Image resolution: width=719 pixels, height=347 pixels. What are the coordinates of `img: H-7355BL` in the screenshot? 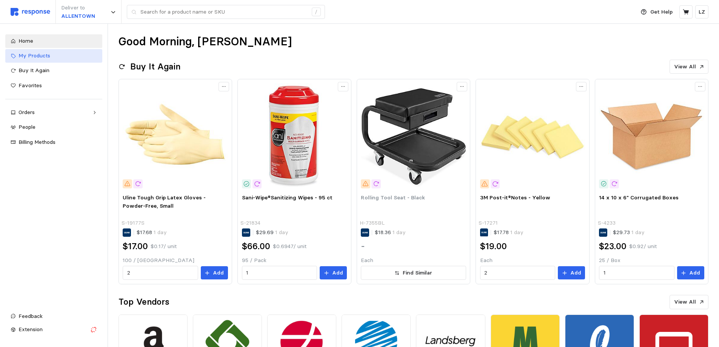 It's located at (413, 136).